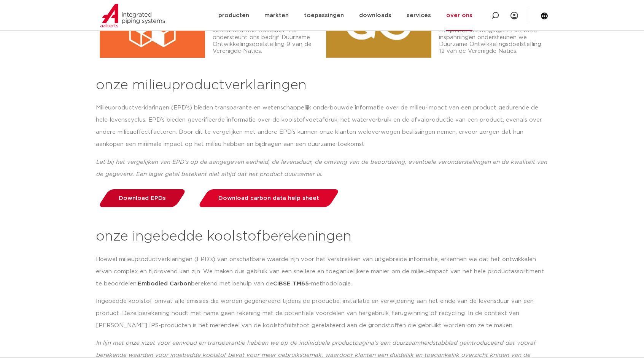 The image size is (644, 358). What do you see at coordinates (322, 168) in the screenshot?
I see `em: Let bij het vergelijken van EPD’s op de aangegeven eenheid, de levensduur, de omvang van de beoor...` at bounding box center [322, 168].